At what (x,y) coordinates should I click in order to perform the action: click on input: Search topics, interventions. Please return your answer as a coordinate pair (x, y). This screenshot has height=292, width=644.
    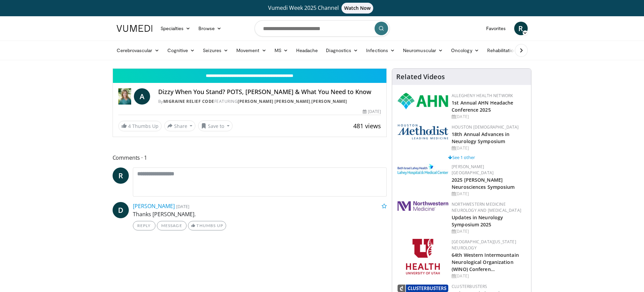
    Looking at the image, I should click on (322, 29).